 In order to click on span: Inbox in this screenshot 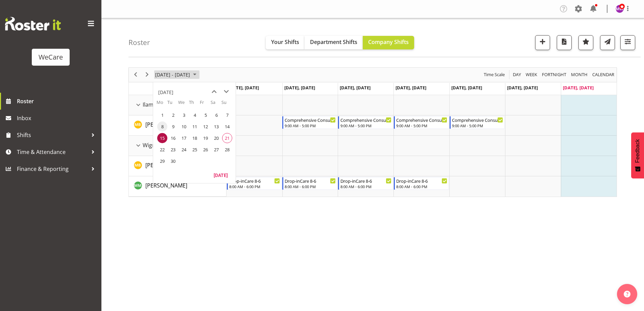, I will do `click(57, 118)`.